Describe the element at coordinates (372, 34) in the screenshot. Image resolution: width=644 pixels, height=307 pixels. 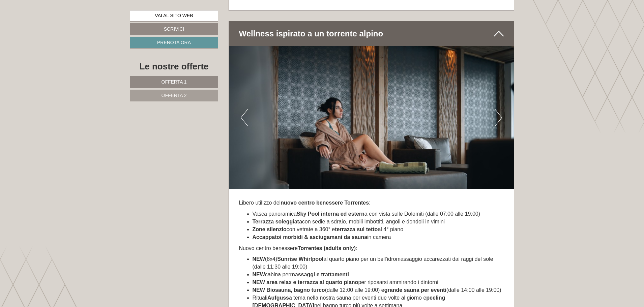
I see `div: Wellness ispirato a un torrente alpino` at that location.